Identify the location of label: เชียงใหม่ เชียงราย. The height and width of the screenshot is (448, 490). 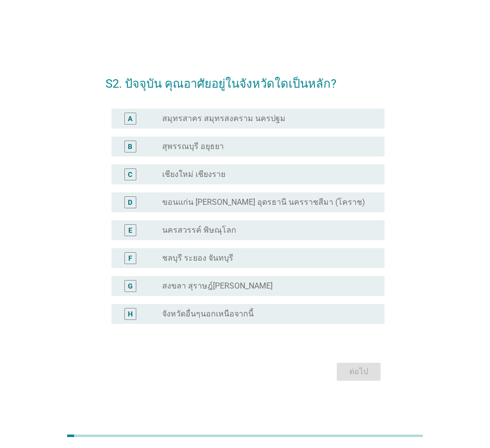
(194, 174).